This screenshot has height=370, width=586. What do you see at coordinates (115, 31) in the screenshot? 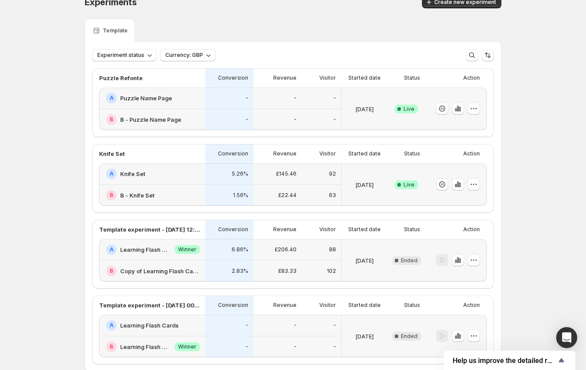
I see `p: Template` at bounding box center [115, 31].